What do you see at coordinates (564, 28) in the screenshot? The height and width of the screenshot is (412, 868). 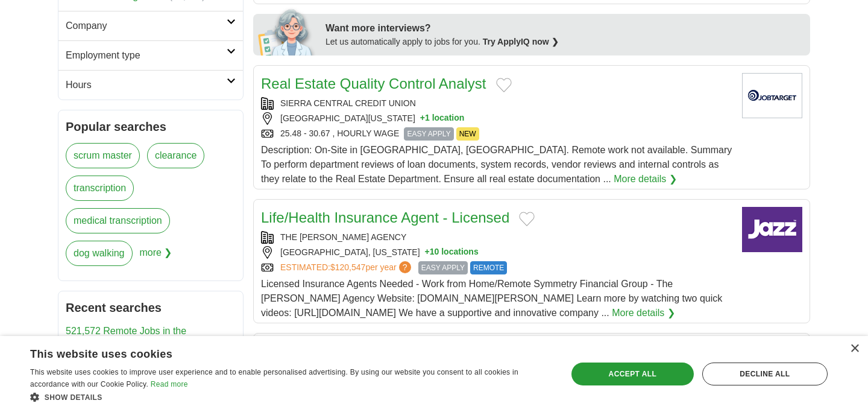 I see `div: Want more interviews?` at bounding box center [564, 28].